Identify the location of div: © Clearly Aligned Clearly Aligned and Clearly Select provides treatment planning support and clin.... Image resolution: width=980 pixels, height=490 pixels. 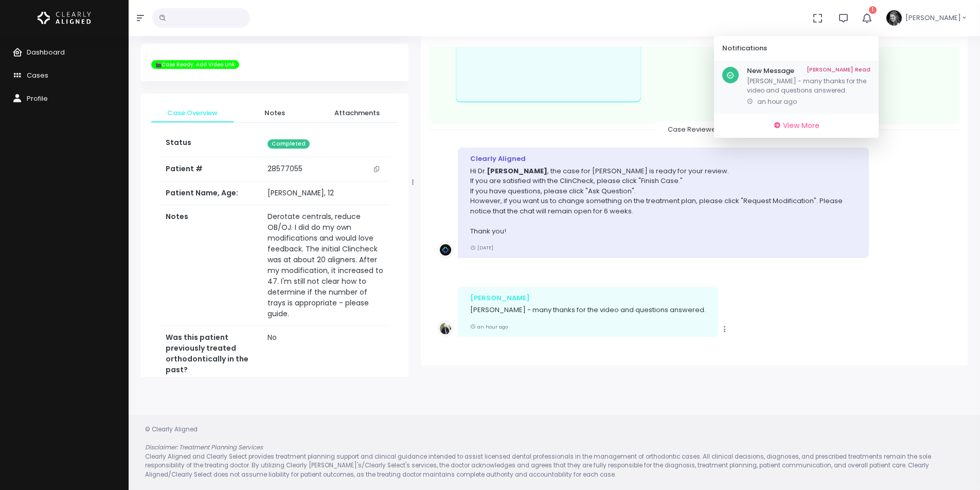
(554, 452).